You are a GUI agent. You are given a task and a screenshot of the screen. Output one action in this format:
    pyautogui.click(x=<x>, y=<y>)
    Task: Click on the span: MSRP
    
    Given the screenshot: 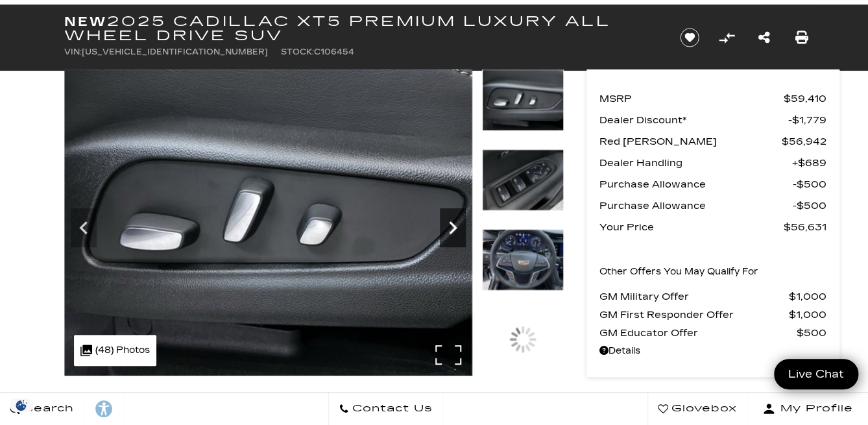 What is the action you would take?
    pyautogui.click(x=692, y=98)
    